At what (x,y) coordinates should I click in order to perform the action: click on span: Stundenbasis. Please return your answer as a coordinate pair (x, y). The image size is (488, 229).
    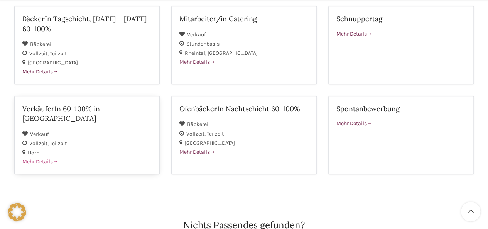
    Looking at the image, I should click on (203, 44).